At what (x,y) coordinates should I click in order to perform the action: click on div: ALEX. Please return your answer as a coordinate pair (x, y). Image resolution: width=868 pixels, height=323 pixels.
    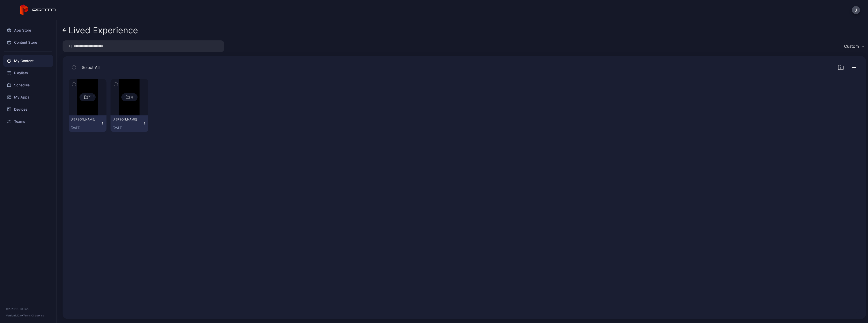
    Looking at the image, I should click on (126, 120).